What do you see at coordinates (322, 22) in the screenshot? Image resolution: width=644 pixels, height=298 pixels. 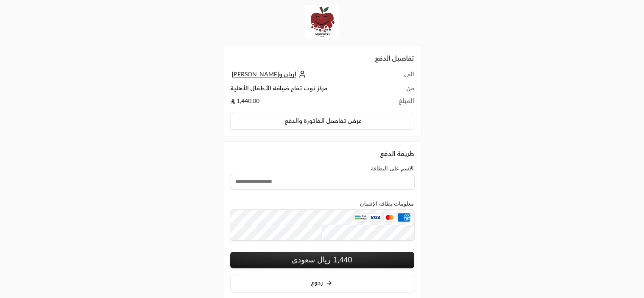 I see `img: Company Logo` at bounding box center [322, 22].